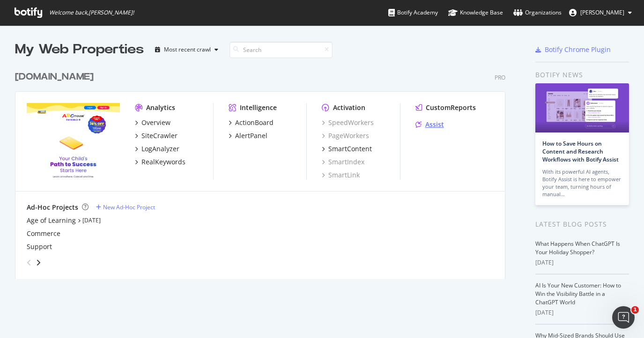 The width and height of the screenshot is (644, 338). I want to click on div: Most recent crawl, so click(187, 50).